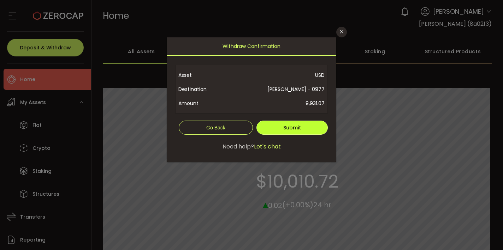 The image size is (503, 250). I want to click on button: Close, so click(342, 32).